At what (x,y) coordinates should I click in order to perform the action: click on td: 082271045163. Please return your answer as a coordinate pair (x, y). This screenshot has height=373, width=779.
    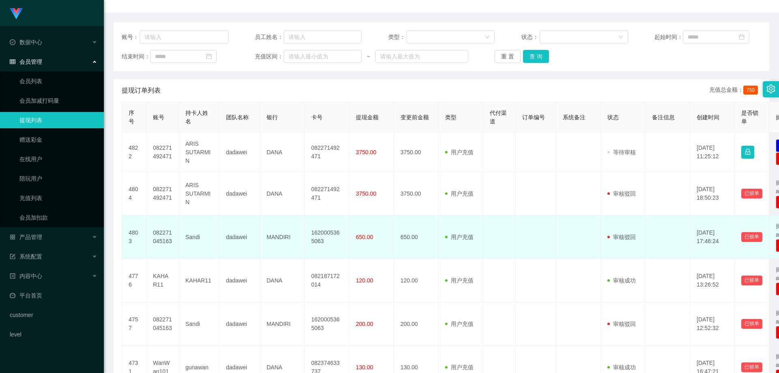
    Looking at the image, I should click on (163, 237).